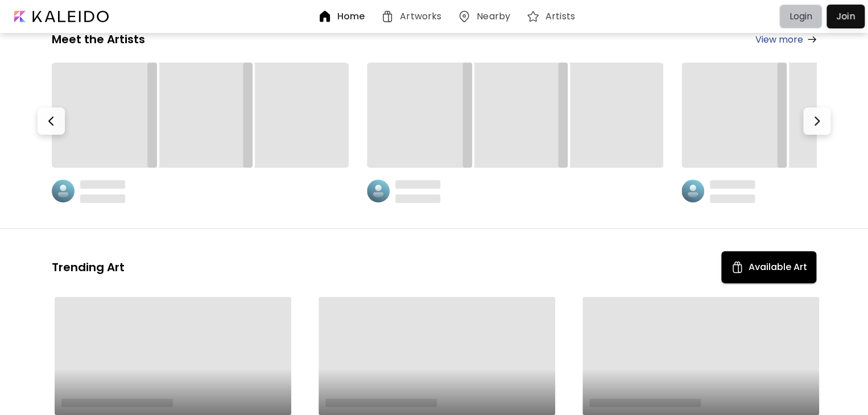 Image resolution: width=868 pixels, height=415 pixels. Describe the element at coordinates (486, 17) in the screenshot. I see `a: Nearby` at that location.